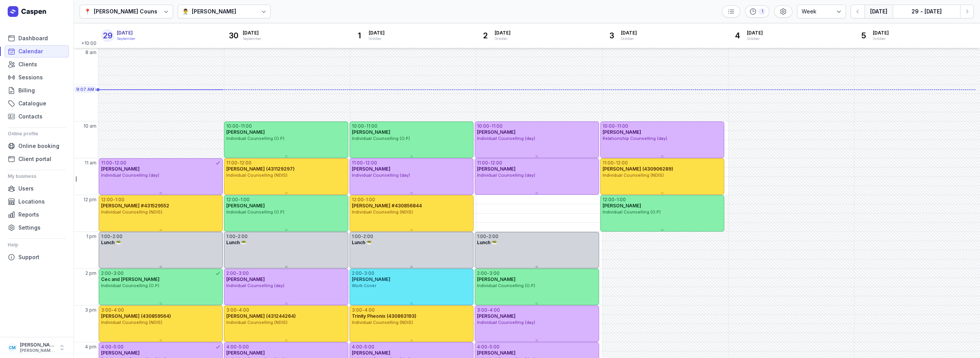 Image resolution: width=980 pixels, height=358 pixels. What do you see at coordinates (28, 257) in the screenshot?
I see `span: Support` at bounding box center [28, 257].